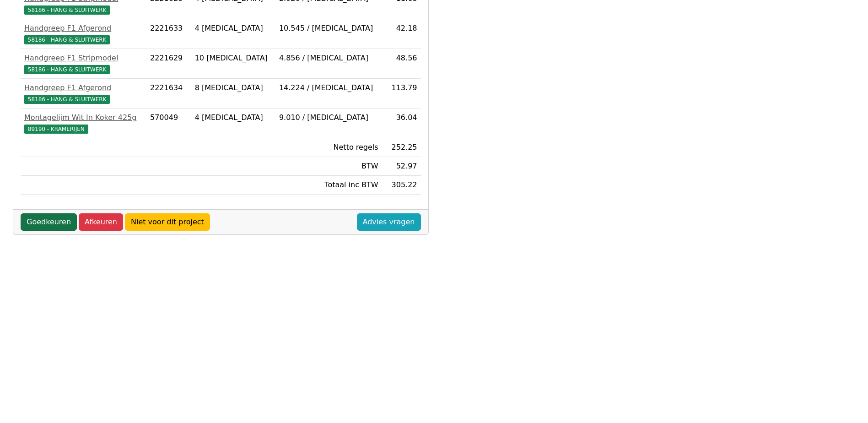  I want to click on td: Netto regels, so click(328, 148).